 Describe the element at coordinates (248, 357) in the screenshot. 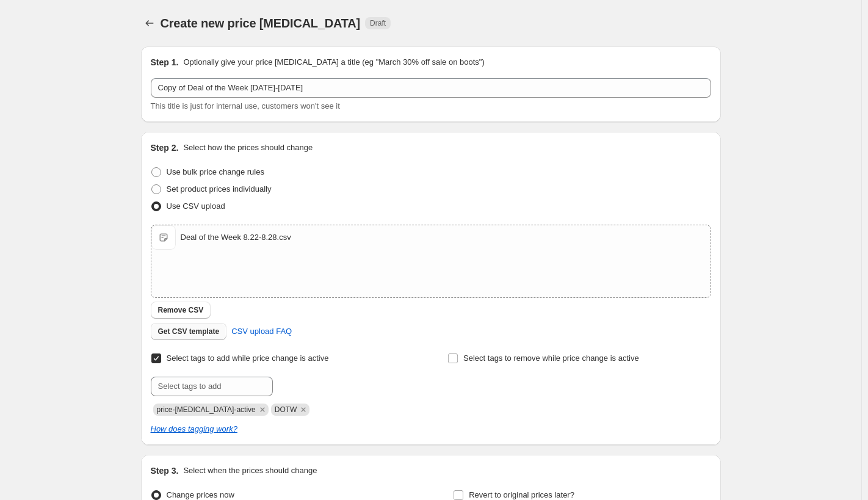

I see `span: Select tags to add while price change is active` at that location.